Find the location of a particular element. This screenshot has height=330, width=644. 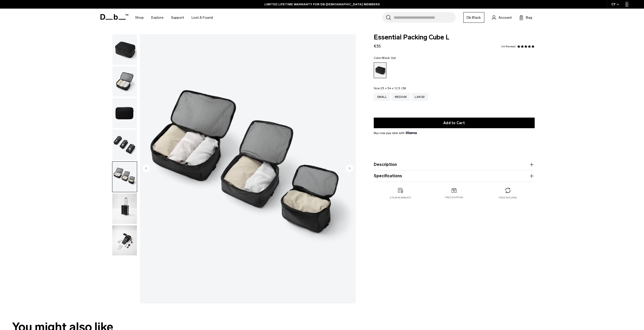

button: GIF_Ramverk_PRO_UHD-ezgif.com-crop.gif is located at coordinates (125, 209).